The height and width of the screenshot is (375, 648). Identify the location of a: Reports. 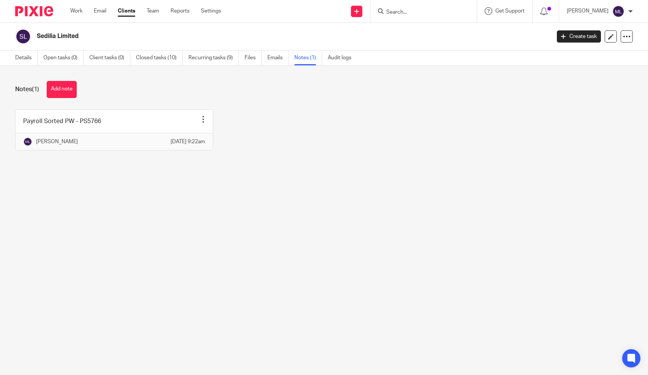
(180, 11).